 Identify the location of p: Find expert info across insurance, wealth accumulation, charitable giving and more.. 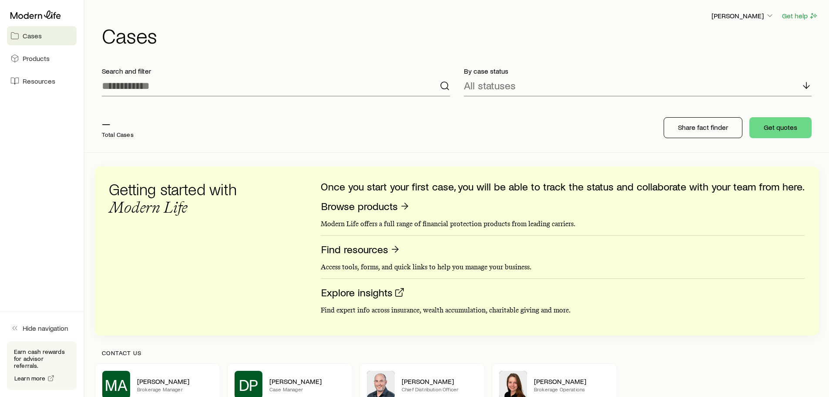
(563, 310).